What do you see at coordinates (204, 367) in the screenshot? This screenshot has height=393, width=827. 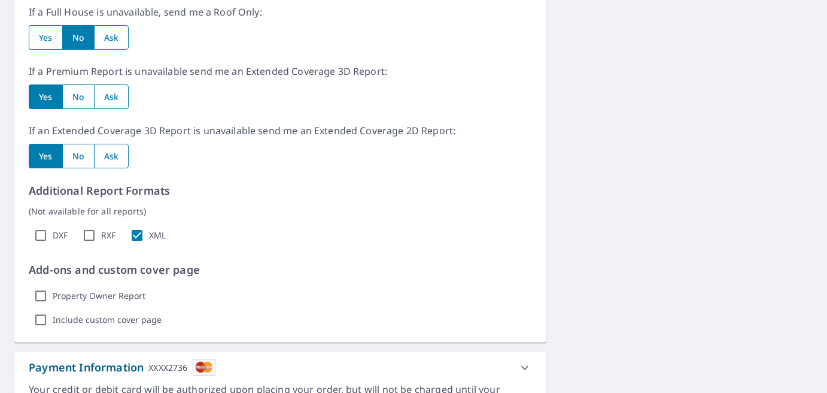 I see `img: cardImage` at bounding box center [204, 367].